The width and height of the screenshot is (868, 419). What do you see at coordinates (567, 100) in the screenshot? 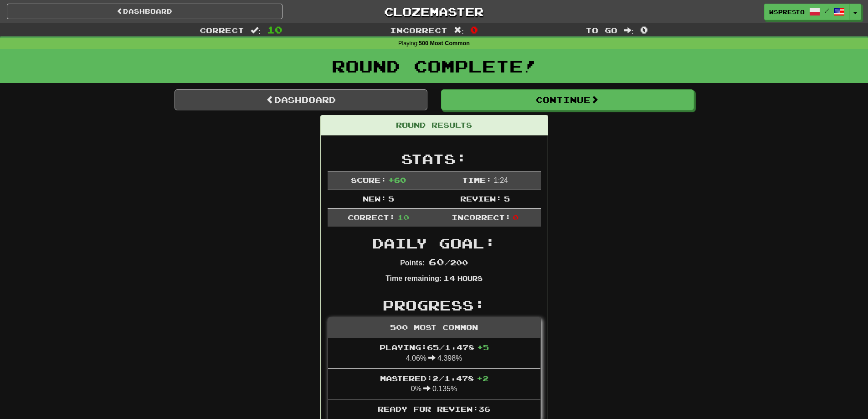
I see `button: Continue` at bounding box center [567, 100].